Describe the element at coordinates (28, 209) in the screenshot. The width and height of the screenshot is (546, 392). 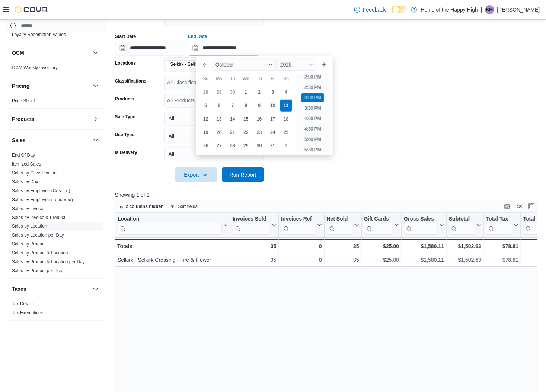
I see `a: Sales by Invoice` at that location.